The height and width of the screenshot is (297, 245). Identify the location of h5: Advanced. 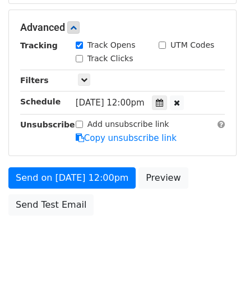
(122, 27).